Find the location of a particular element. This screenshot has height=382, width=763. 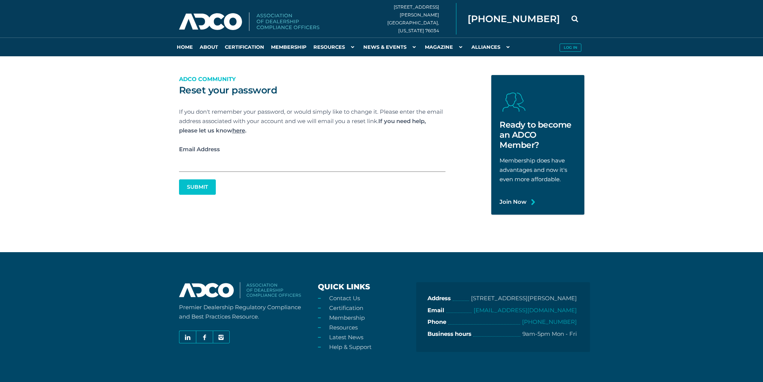

button: Submit is located at coordinates (197, 187).